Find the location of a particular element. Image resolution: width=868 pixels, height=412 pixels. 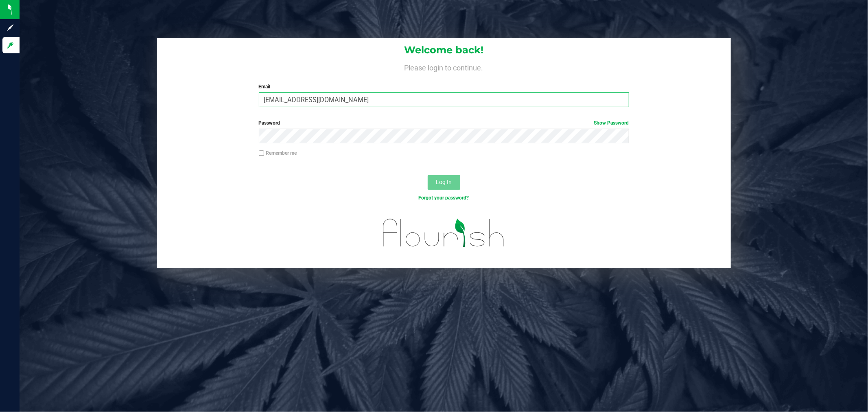

inline-svg: Log in is located at coordinates (10, 45).